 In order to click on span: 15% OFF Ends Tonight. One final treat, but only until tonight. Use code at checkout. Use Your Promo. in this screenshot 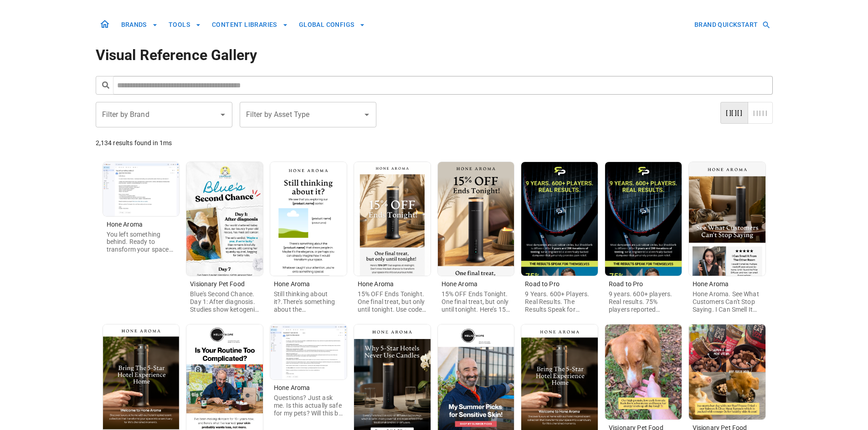, I will do `click(392, 309)`.